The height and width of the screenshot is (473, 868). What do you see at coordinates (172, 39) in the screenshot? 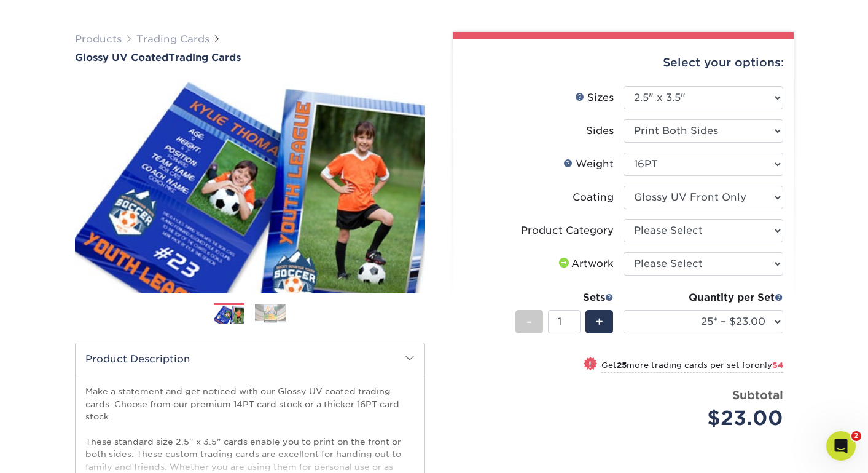
I see `a: Trading Cards` at bounding box center [172, 39].